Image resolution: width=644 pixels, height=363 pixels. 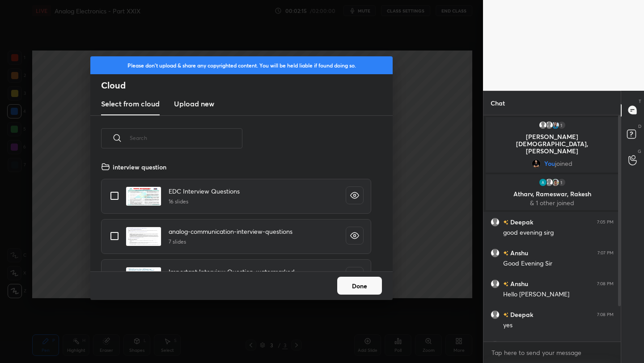 What do you see at coordinates (536, 163) in the screenshot?
I see `img: ae2dc78aa7324196b3024b1bd2b41d2d.jpg` at bounding box center [536, 163].